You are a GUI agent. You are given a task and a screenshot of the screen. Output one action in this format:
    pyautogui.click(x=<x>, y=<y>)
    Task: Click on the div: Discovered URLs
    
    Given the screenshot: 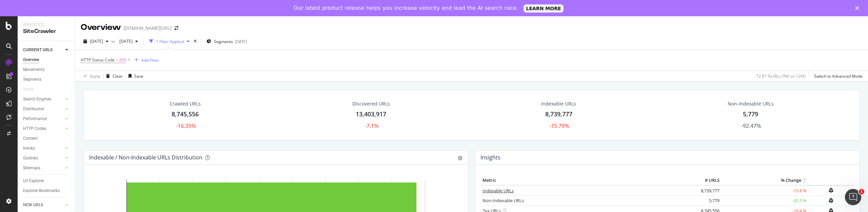 What is the action you would take?
    pyautogui.click(x=371, y=104)
    